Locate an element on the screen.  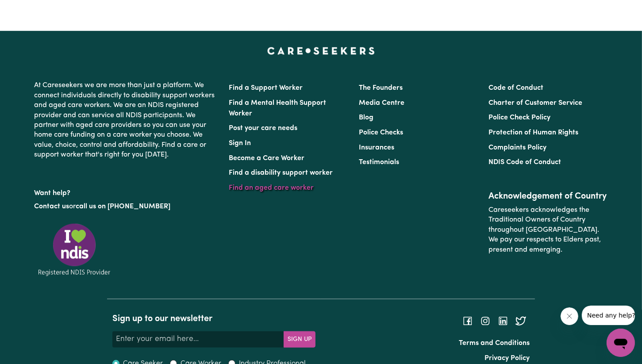
a: NDIS Code of Conduct is located at coordinates (525, 162).